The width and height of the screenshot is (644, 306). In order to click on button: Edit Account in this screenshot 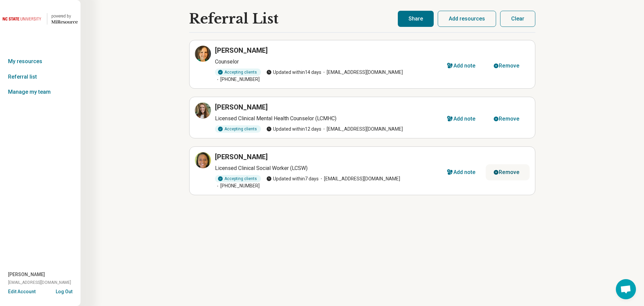, I will do `click(22, 292)`.